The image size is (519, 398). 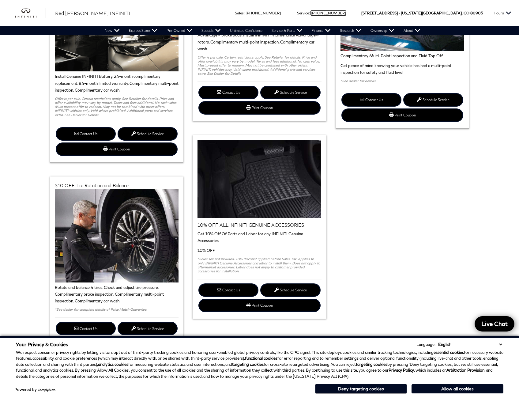 What do you see at coordinates (246, 31) in the screenshot?
I see `a: Unlimited Confidence` at bounding box center [246, 31].